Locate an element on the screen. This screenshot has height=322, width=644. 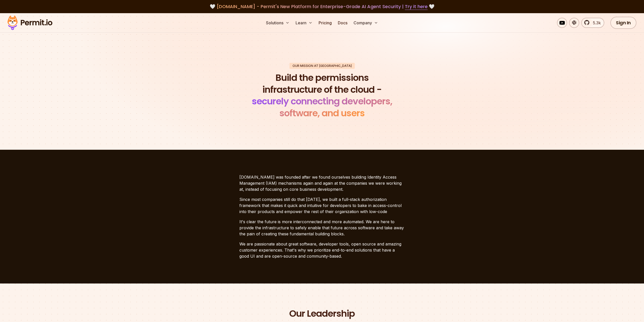
button: Company is located at coordinates (366, 23).